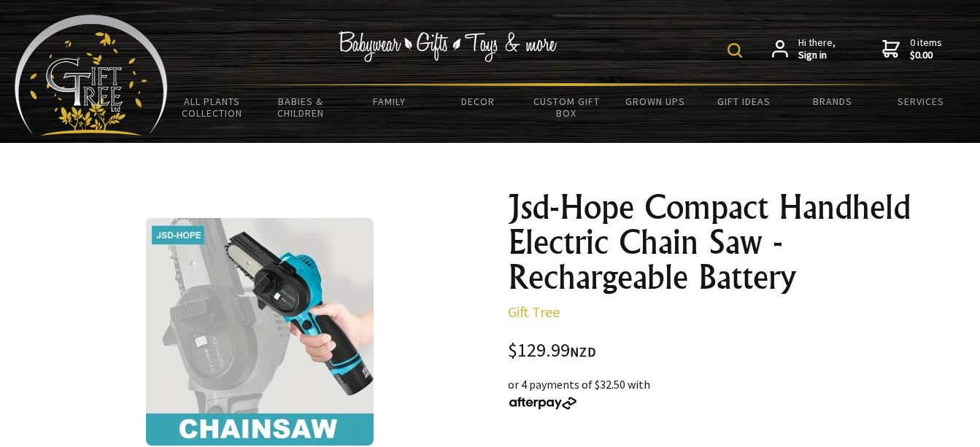  What do you see at coordinates (477, 102) in the screenshot?
I see `a: Decor` at bounding box center [477, 102].